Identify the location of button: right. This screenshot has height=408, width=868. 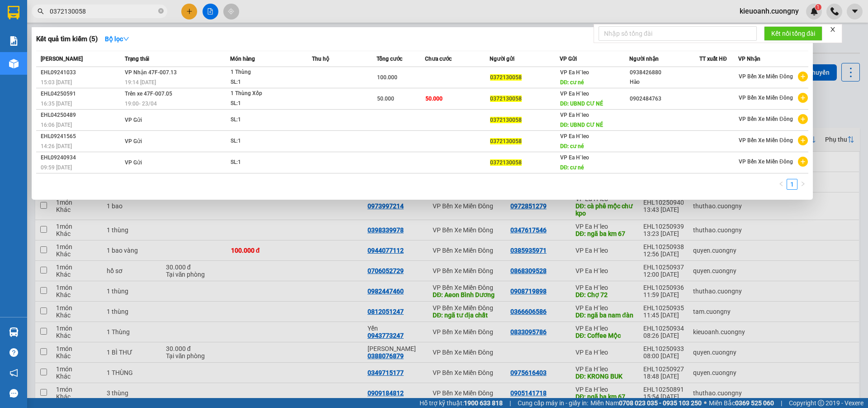
(803, 184).